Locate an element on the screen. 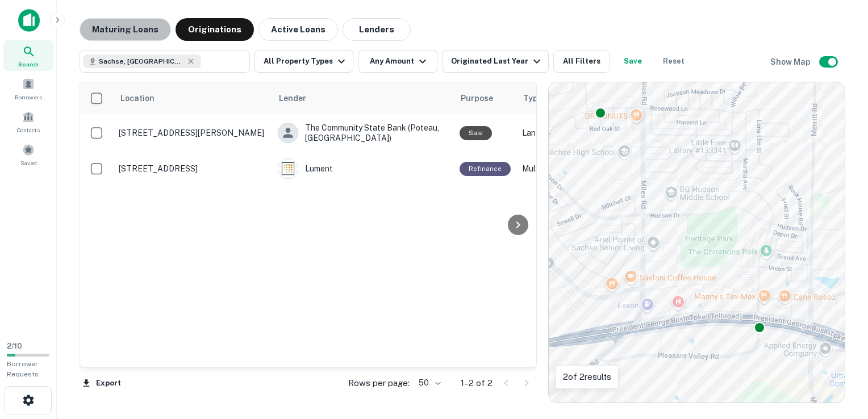  th: Lender is located at coordinates (363, 98).